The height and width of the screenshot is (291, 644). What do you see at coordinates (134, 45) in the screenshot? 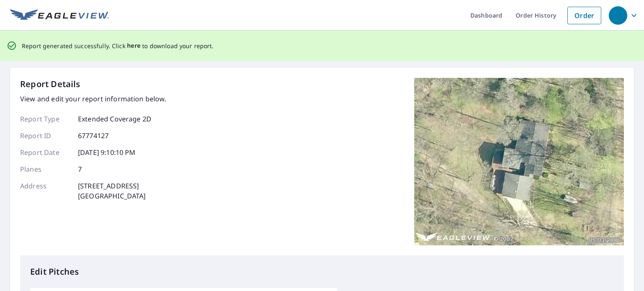
I see `span: here` at bounding box center [134, 45].